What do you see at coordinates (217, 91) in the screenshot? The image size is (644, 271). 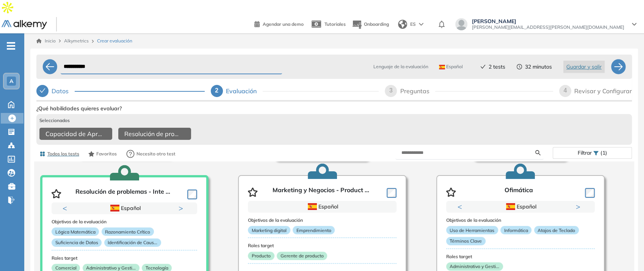 I see `span: 2` at bounding box center [217, 91].